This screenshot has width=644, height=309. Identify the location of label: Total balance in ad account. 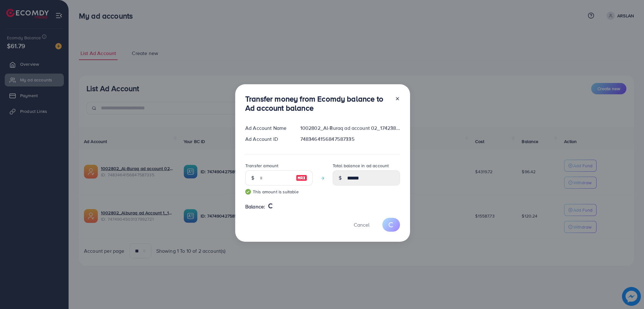
(361, 166).